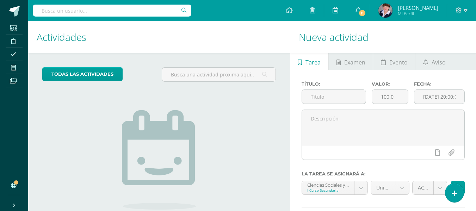  I want to click on a: todas las Actividades, so click(82, 74).